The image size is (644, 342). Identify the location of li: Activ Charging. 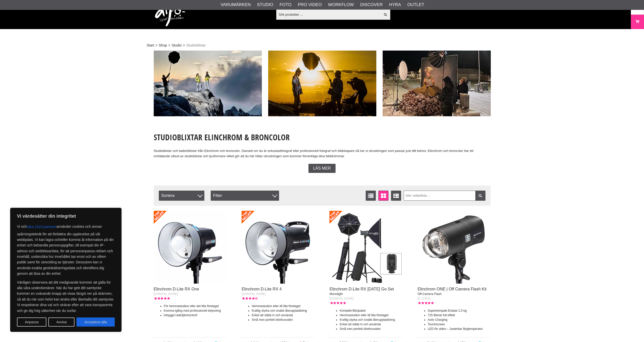
(459, 320).